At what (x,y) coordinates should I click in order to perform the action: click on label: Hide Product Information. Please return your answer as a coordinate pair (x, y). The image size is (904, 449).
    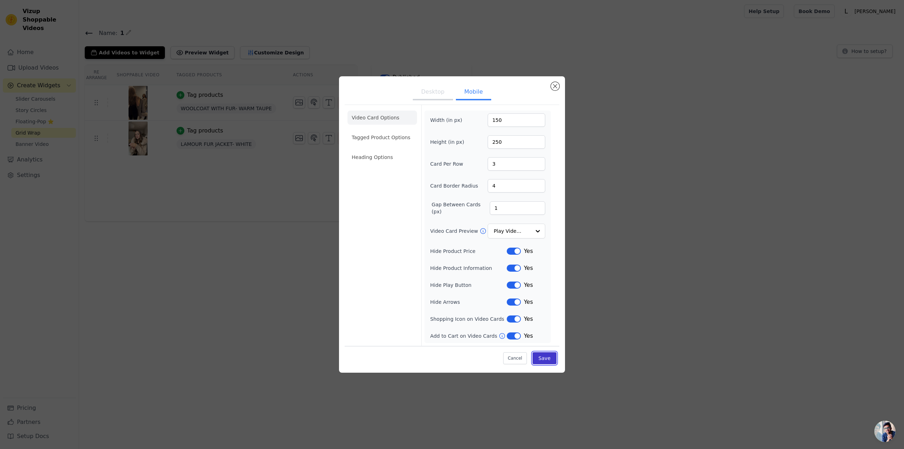
    Looking at the image, I should click on (468, 268).